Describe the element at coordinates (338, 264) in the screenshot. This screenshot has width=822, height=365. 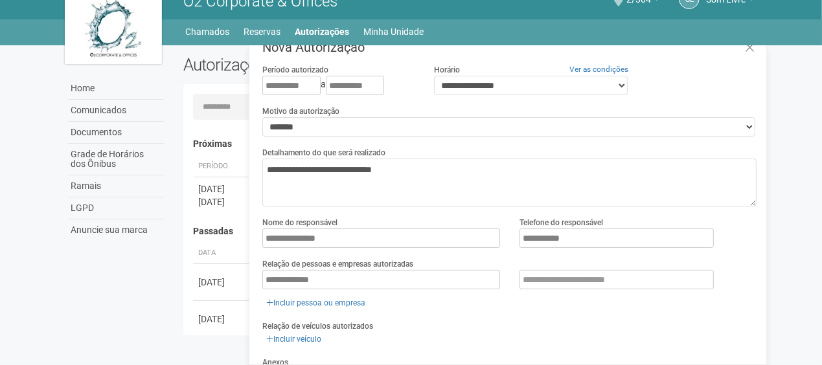
I see `label: Relação de pessoas e empresas autorizadas` at that location.